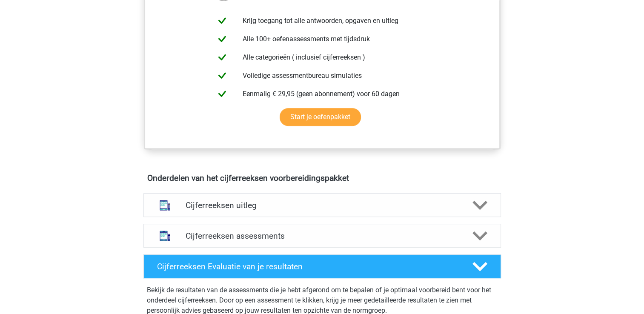 This screenshot has width=644, height=314. What do you see at coordinates (322, 178) in the screenshot?
I see `h4: Onderdelen van het cijferreeksen voorbereidingspakket` at bounding box center [322, 178].